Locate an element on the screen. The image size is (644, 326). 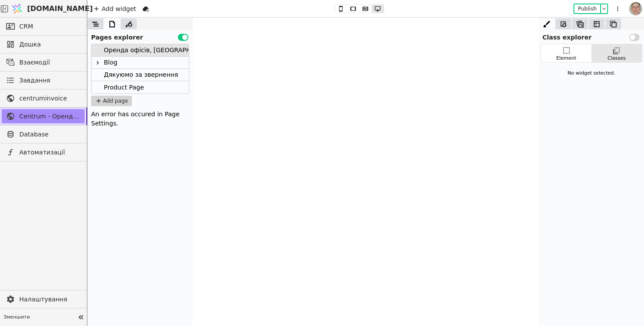
a: Взаємодії is located at coordinates (43, 62).